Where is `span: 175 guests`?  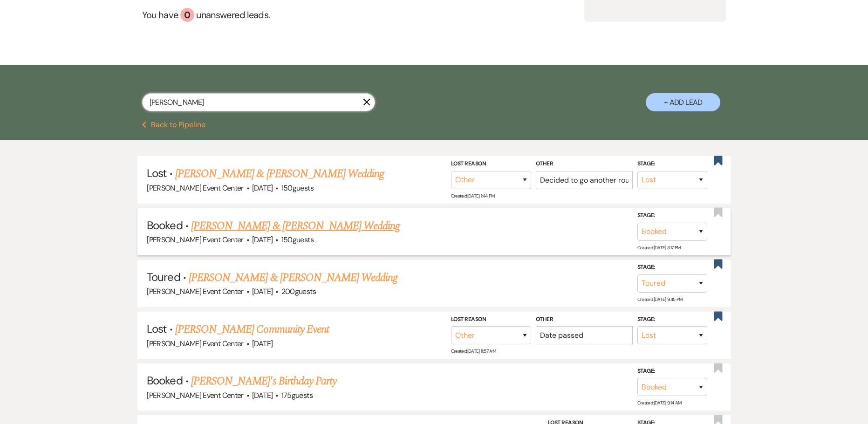 span: 175 guests is located at coordinates (297, 395).